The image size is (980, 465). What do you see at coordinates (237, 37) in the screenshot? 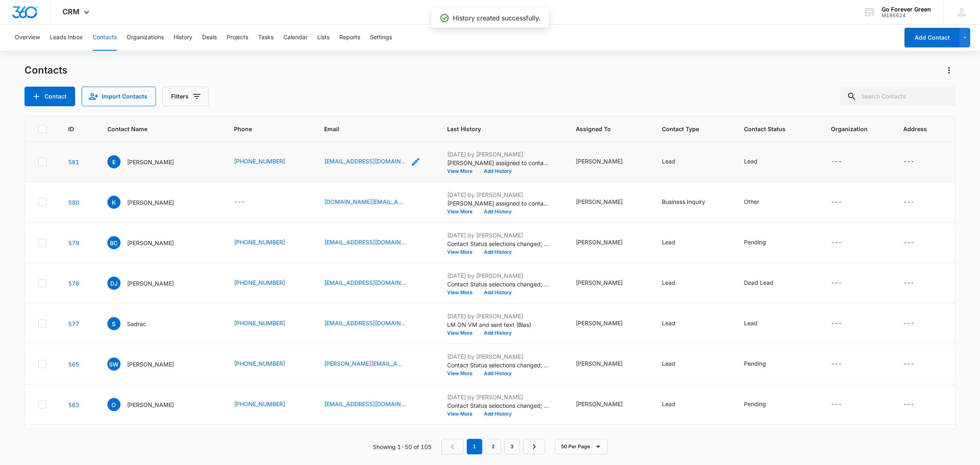
I see `button: Projects` at bounding box center [237, 37].